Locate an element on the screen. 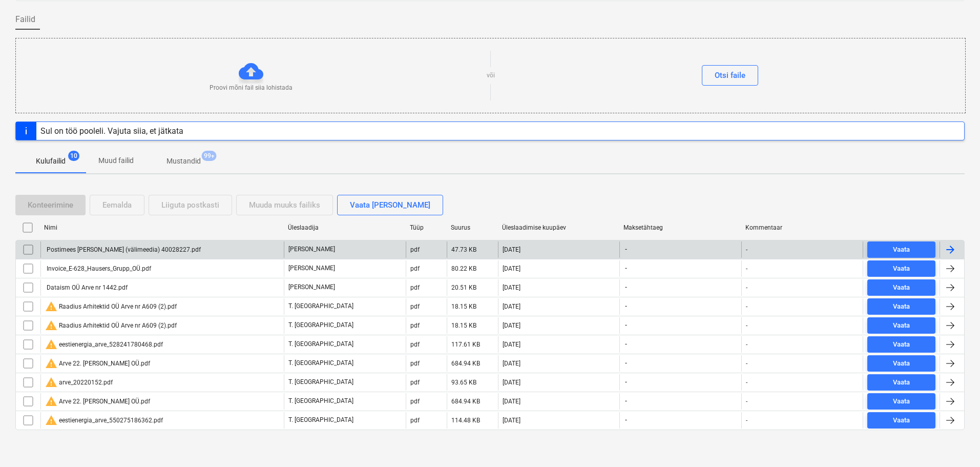  p: Proovi mõni fail siia lohistada is located at coordinates (251, 88).